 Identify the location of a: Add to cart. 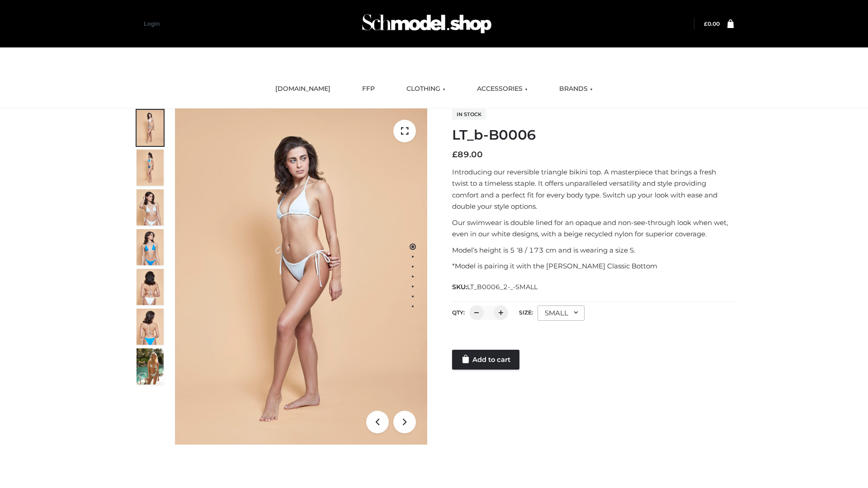
(486, 360).